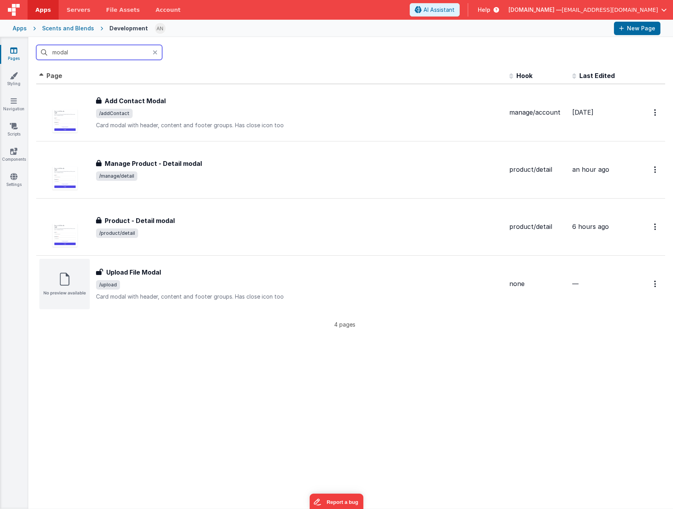 Image resolution: width=673 pixels, height=509 pixels. What do you see at coordinates (153, 163) in the screenshot?
I see `h3: Manage Product - Detail modal` at bounding box center [153, 163].